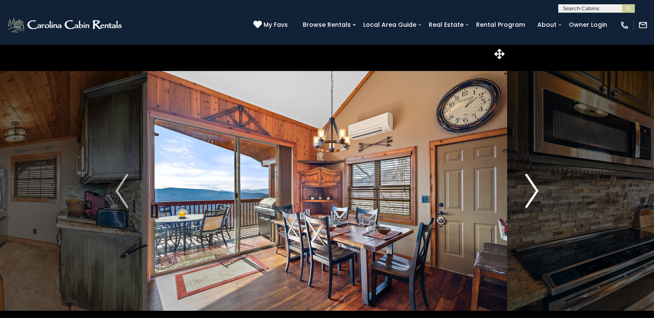 This screenshot has height=318, width=654. What do you see at coordinates (500, 25) in the screenshot?
I see `a: Rental Program` at bounding box center [500, 25].